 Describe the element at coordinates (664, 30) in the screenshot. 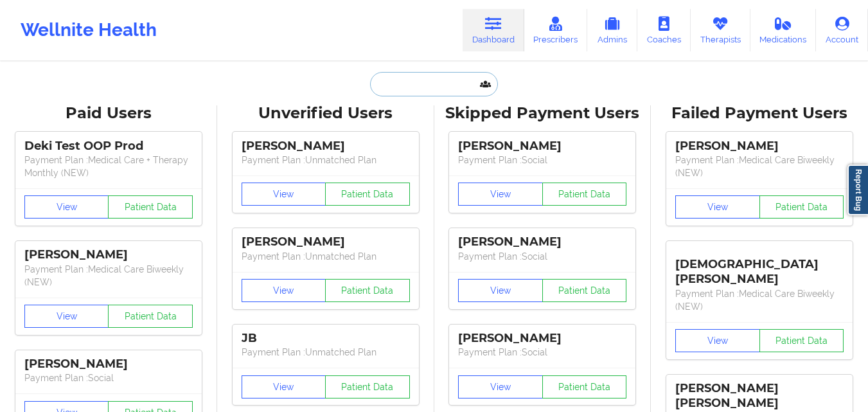

I see `a: Coaches` at that location.